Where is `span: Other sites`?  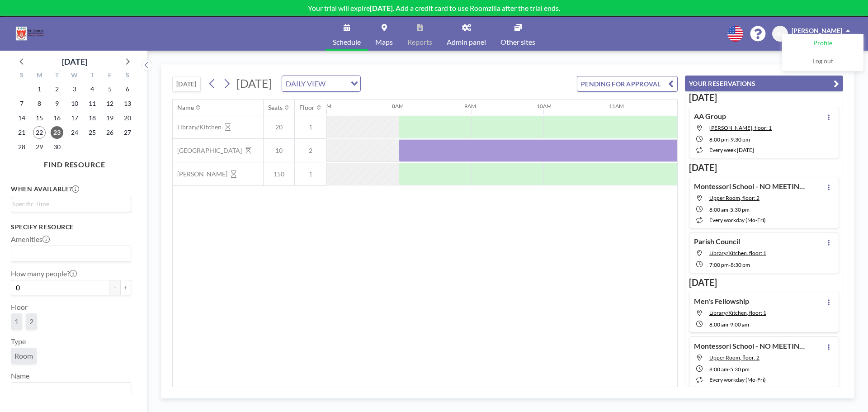 span: Other sites is located at coordinates (518, 42).